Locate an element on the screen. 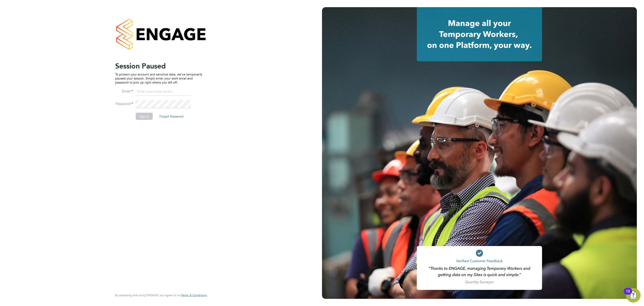 The width and height of the screenshot is (644, 306). button: Sign In is located at coordinates (144, 116).